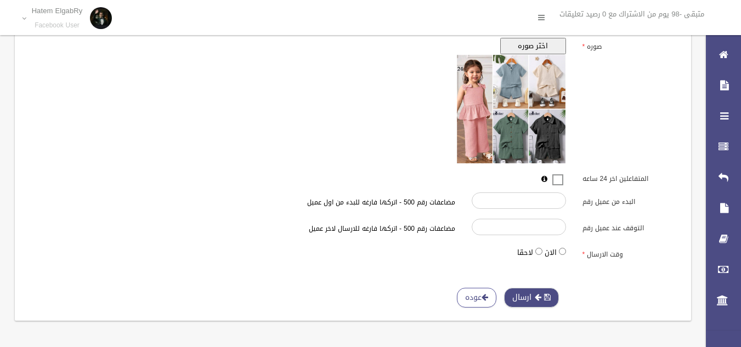  What do you see at coordinates (511, 109) in the screenshot?
I see `img: معاينه الصوره` at bounding box center [511, 109].